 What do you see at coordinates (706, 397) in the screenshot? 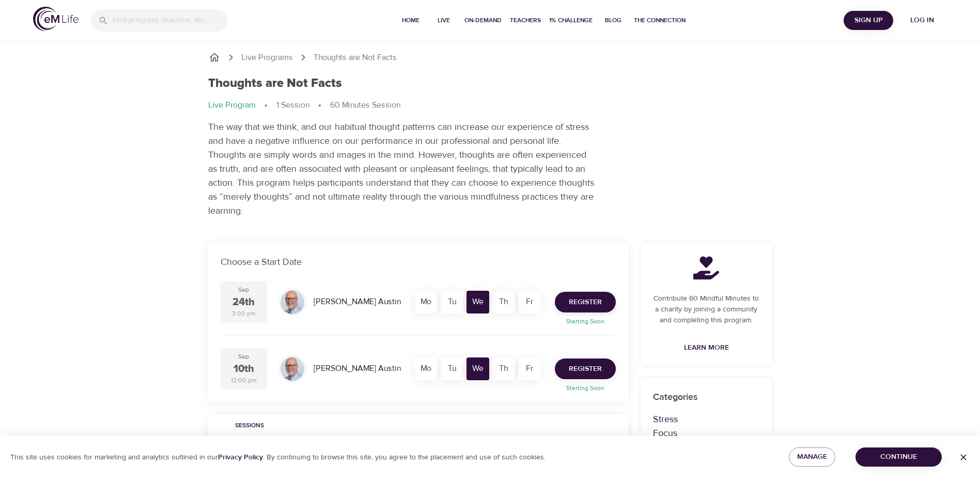
I see `p: Categories` at bounding box center [706, 397].